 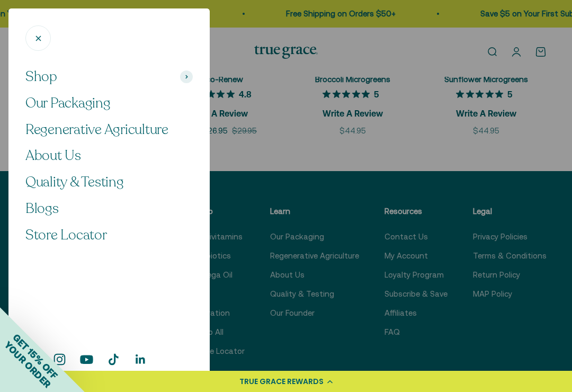 What do you see at coordinates (109, 209) in the screenshot?
I see `a: Blogs` at bounding box center [109, 209].